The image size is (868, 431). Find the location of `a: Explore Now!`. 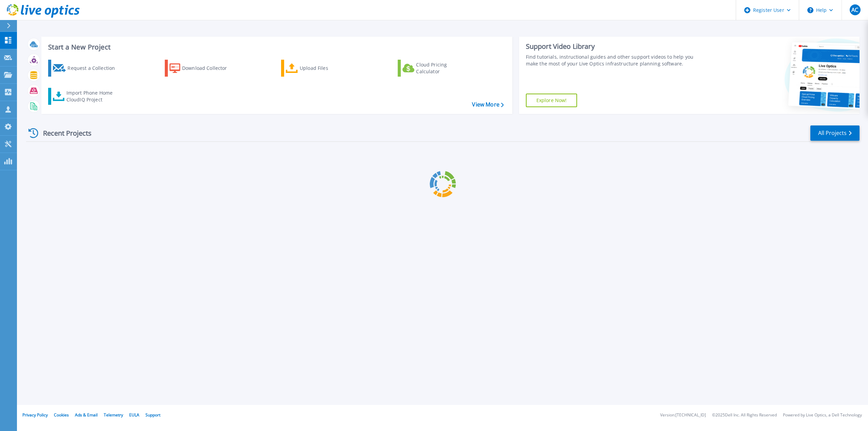

a: Explore Now! is located at coordinates (552, 101).